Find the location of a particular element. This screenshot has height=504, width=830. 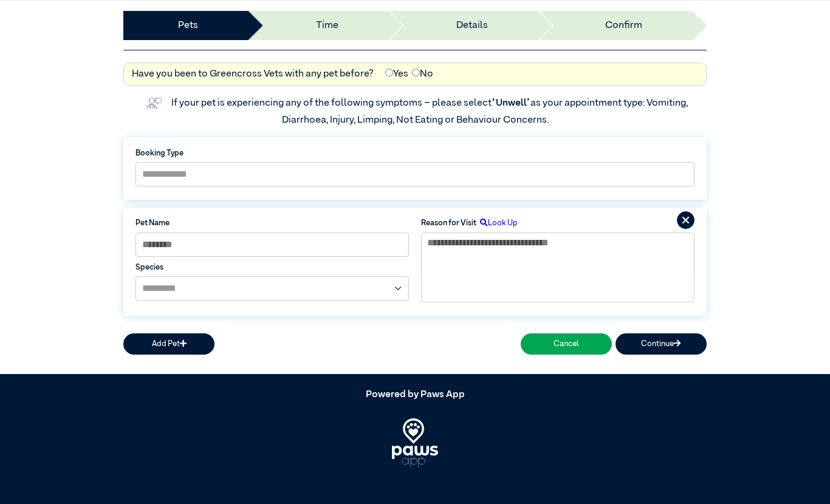

label: Reason for Visit is located at coordinates (448, 223).